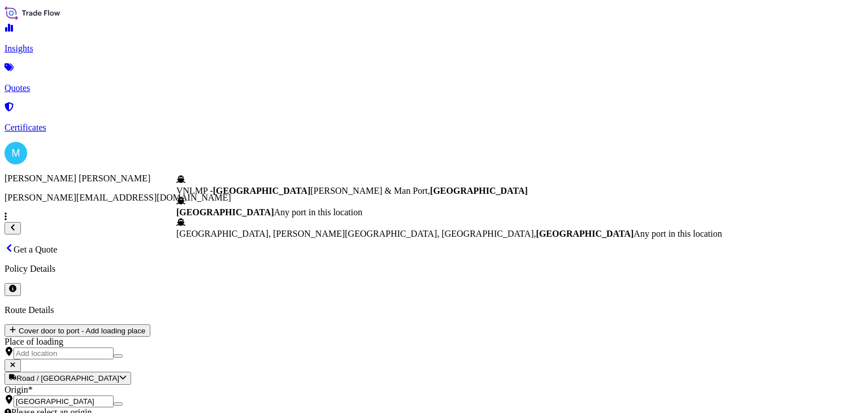 Image resolution: width=868 pixels, height=413 pixels. I want to click on p: Insights, so click(434, 49).